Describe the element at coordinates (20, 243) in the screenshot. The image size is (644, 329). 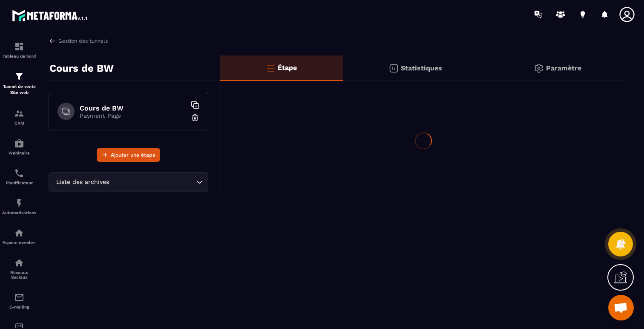
I see `p: Espace membre` at that location.